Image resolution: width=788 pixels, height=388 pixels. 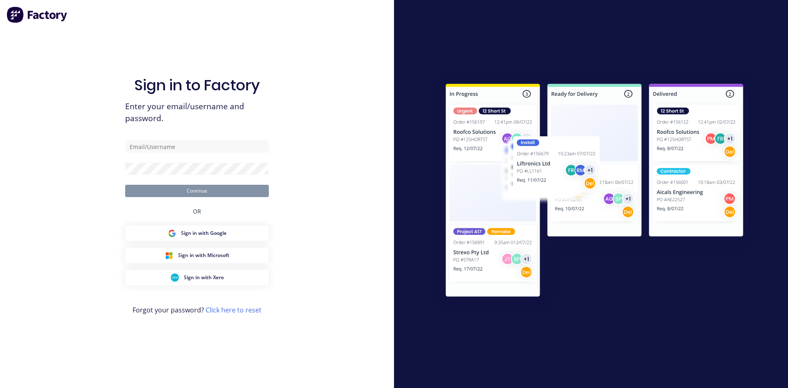 I want to click on span: Sign in with Google, so click(x=204, y=233).